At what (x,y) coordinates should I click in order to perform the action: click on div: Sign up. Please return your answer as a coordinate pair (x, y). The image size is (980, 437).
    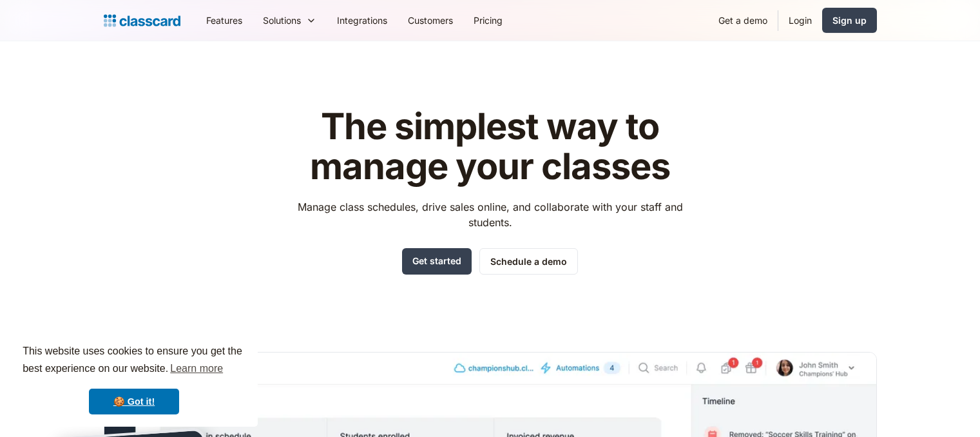
    Looking at the image, I should click on (849, 20).